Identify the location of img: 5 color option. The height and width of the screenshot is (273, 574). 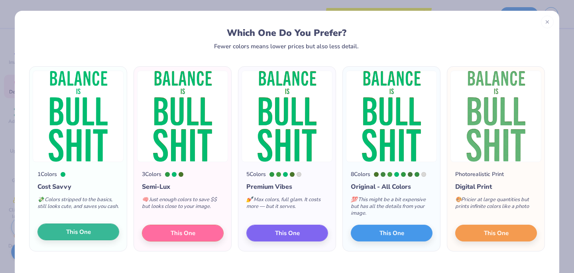
(287, 116).